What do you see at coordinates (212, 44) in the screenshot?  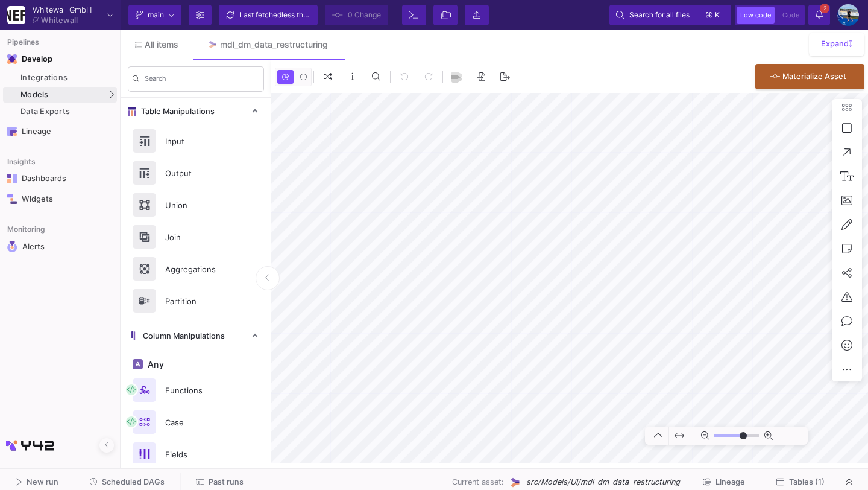 I see `img: Tab icon` at bounding box center [212, 44].